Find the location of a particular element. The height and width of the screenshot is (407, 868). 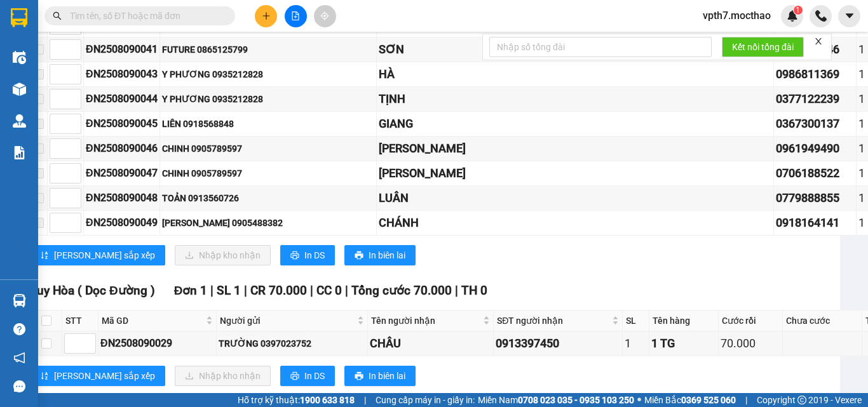

th: STT is located at coordinates (80, 321).